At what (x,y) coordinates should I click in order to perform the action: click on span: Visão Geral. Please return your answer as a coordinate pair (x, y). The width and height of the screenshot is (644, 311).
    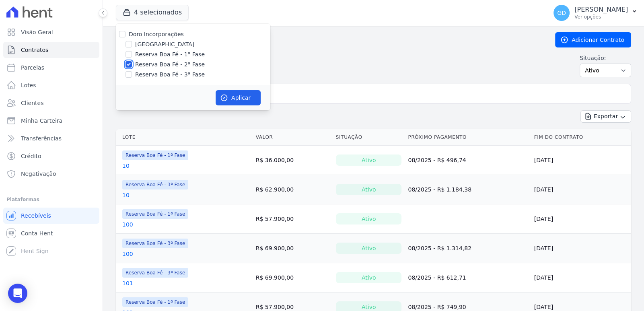
    Looking at the image, I should click on (37, 32).